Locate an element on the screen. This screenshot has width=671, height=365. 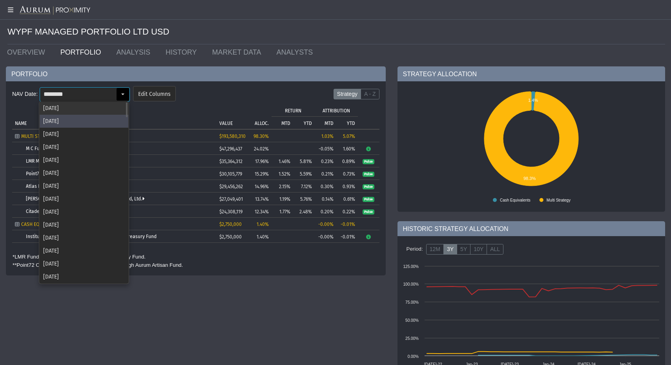
p: ATTRIBUTION is located at coordinates (336, 111).